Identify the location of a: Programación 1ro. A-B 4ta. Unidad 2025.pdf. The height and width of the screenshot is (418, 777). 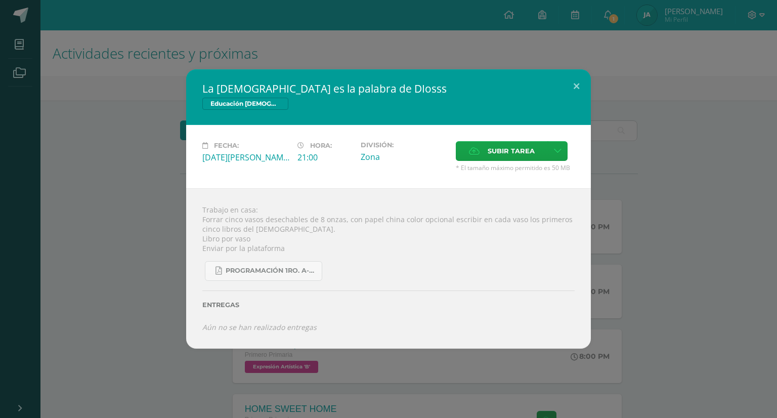
(264, 271).